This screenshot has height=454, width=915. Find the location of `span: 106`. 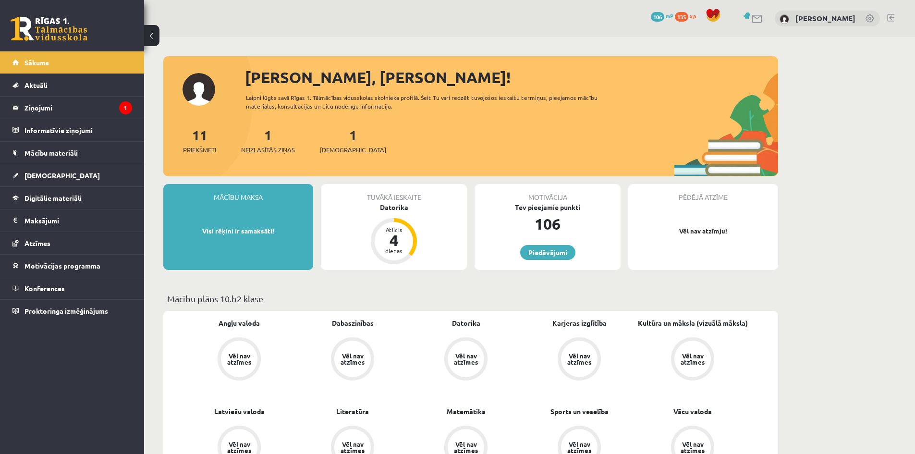

span: 106 is located at coordinates (658, 17).